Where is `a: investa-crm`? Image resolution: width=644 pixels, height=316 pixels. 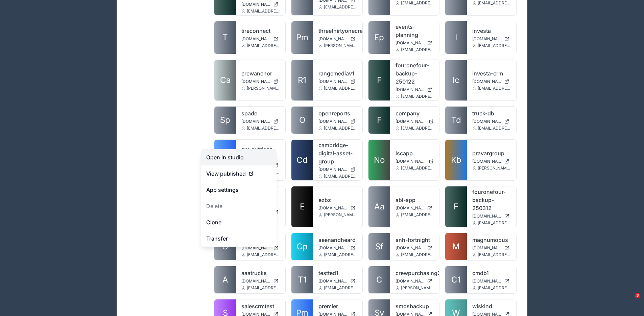 a: investa-crm is located at coordinates (491, 73).